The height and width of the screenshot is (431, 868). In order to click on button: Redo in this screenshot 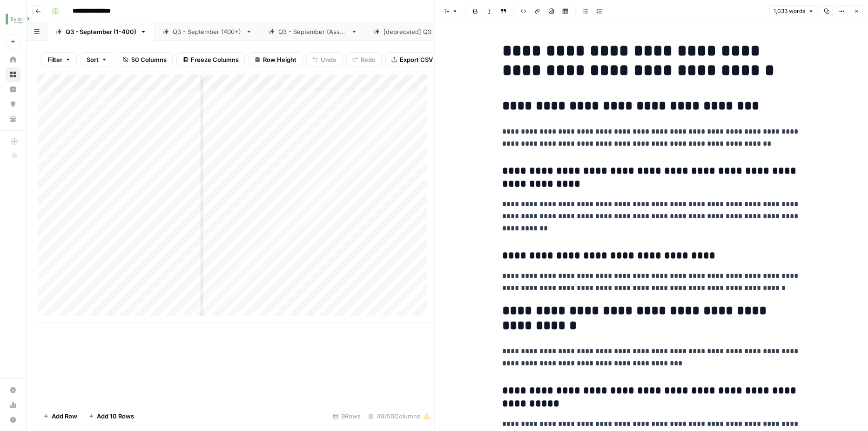, I will do `click(364, 59)`.